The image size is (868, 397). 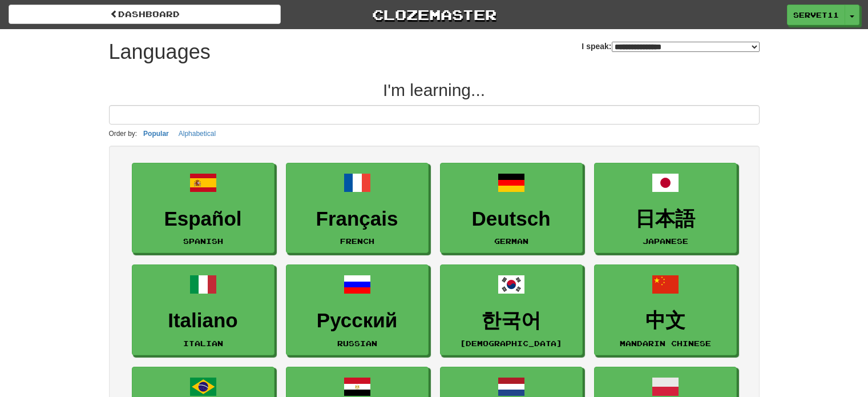 I want to click on h3: Deutsch, so click(x=512, y=218).